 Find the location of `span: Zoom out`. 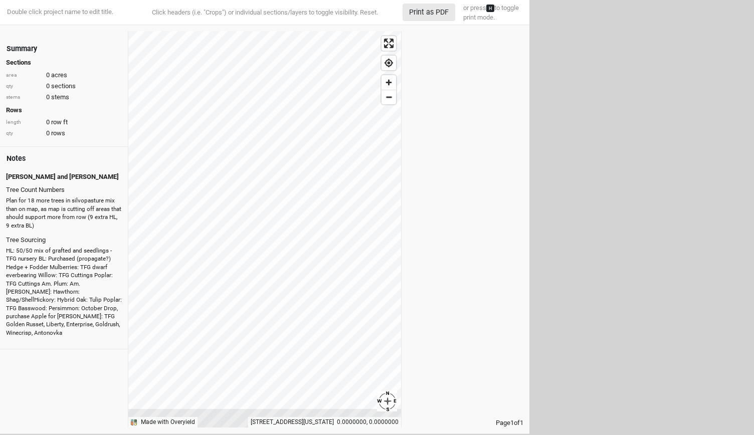

span: Zoom out is located at coordinates (388, 97).